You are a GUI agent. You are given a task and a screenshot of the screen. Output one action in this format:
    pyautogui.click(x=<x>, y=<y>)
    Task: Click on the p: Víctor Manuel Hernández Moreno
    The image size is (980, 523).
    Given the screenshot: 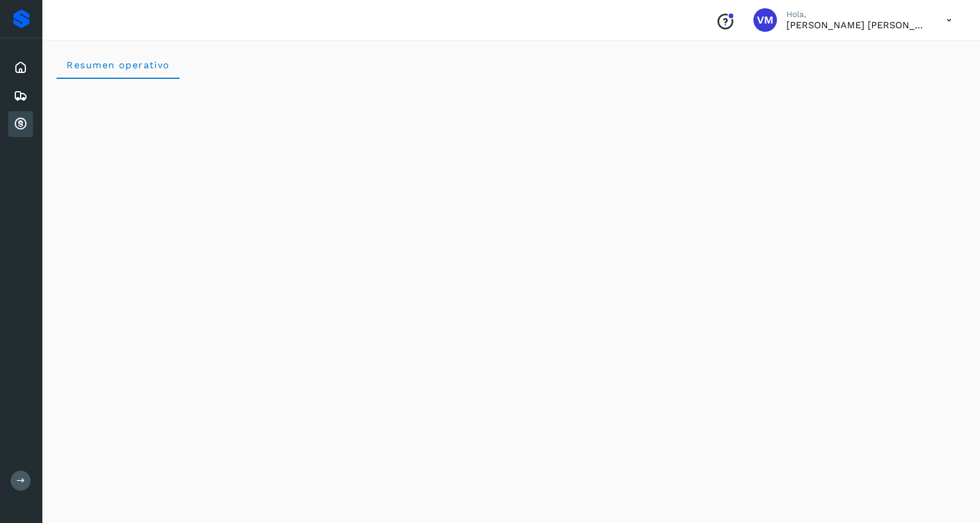 What is the action you would take?
    pyautogui.click(x=857, y=25)
    